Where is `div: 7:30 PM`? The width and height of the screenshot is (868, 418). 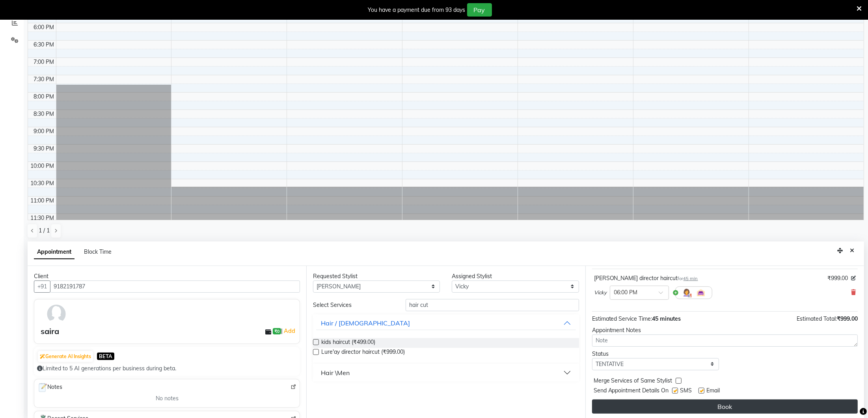 div: 7:30 PM is located at coordinates (44, 79).